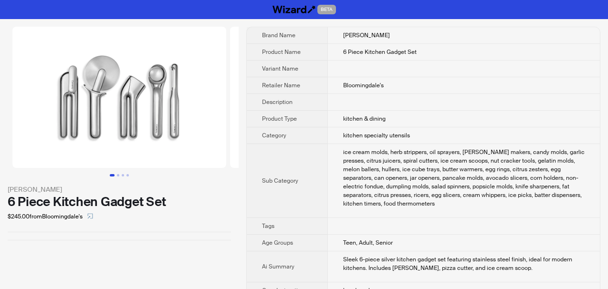  I want to click on img: 6 Piece Kitchen Gadget Set image 2, so click(337, 97).